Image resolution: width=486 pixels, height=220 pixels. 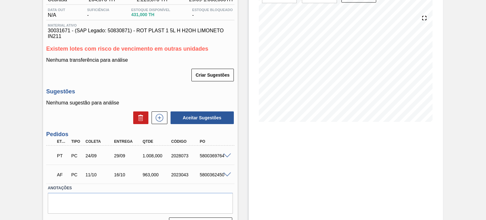 I want to click on div: Aceitar Sugestões, so click(x=201, y=118).